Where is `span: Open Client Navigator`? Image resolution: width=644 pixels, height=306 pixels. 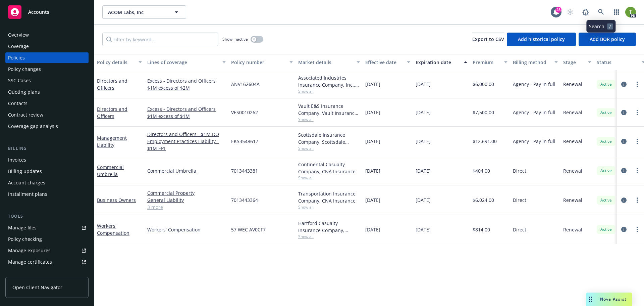 span: Open Client Navigator is located at coordinates (37, 287).